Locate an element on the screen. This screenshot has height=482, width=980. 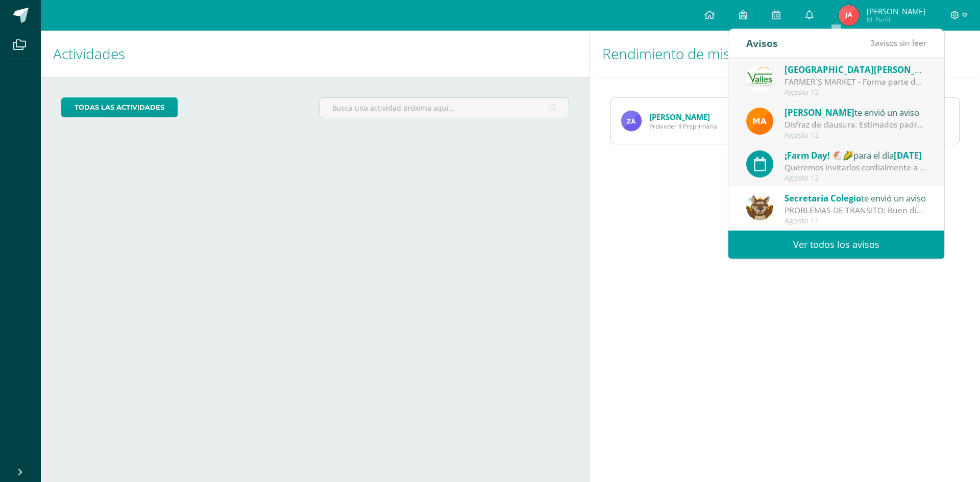
div: Disfraz de clausura: Estimados padres de familia, adjunto una imagen con información importante s... is located at coordinates (856, 124).